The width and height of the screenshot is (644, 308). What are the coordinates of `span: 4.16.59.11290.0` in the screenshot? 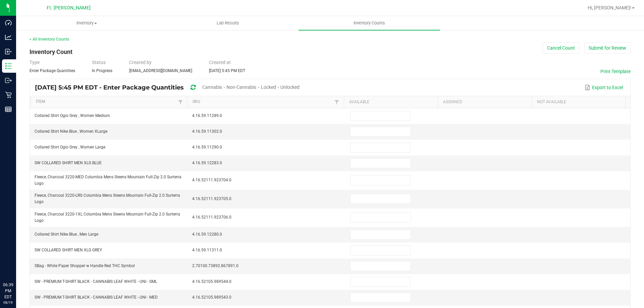 It's located at (207, 147).